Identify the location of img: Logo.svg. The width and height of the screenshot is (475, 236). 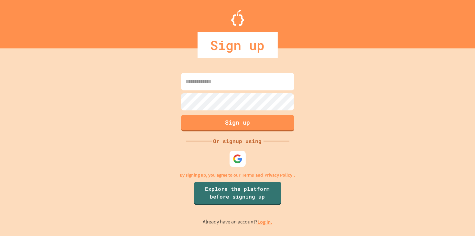
(238, 18).